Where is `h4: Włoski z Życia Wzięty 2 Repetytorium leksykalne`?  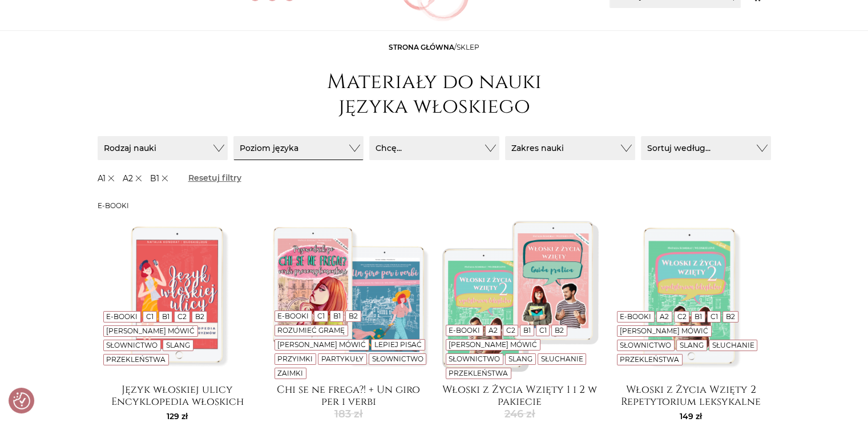 h4: Włoski z Życia Wzięty 2 Repetytorium leksykalne is located at coordinates (691, 395).